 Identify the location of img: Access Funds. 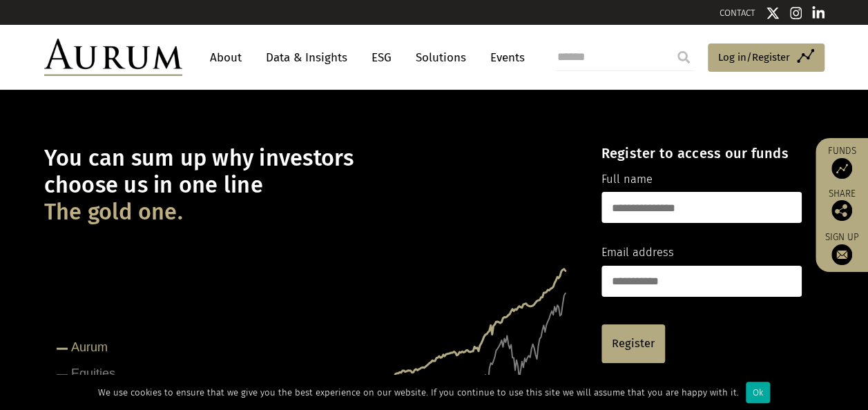
(841, 168).